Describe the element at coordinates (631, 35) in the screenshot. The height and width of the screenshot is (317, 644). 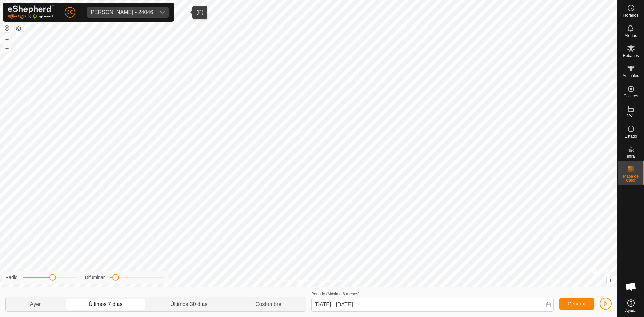
I see `span: Alertas` at that location.